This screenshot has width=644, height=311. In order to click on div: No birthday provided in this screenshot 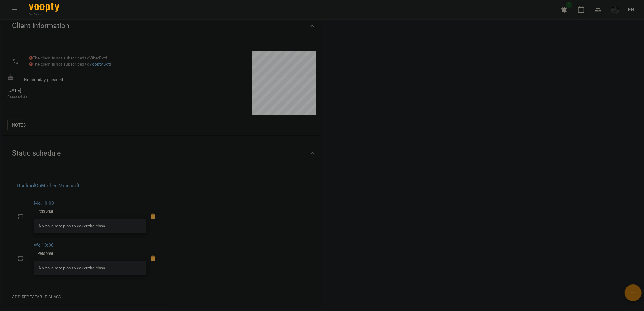, I will do `click(83, 78)`.